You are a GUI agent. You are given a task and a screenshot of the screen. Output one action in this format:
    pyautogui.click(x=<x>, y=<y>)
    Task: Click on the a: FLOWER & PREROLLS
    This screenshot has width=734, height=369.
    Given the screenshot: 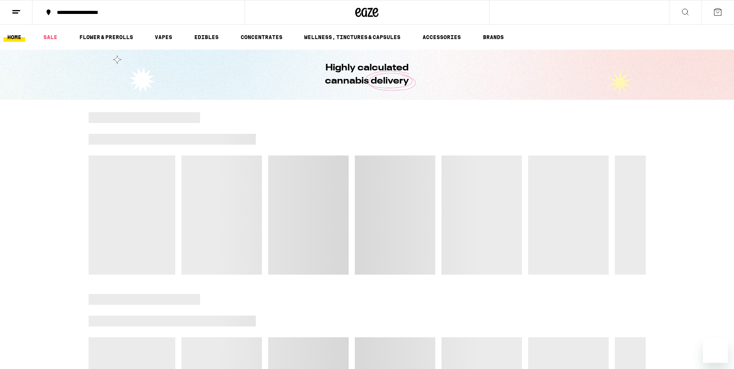 What is the action you would take?
    pyautogui.click(x=106, y=37)
    